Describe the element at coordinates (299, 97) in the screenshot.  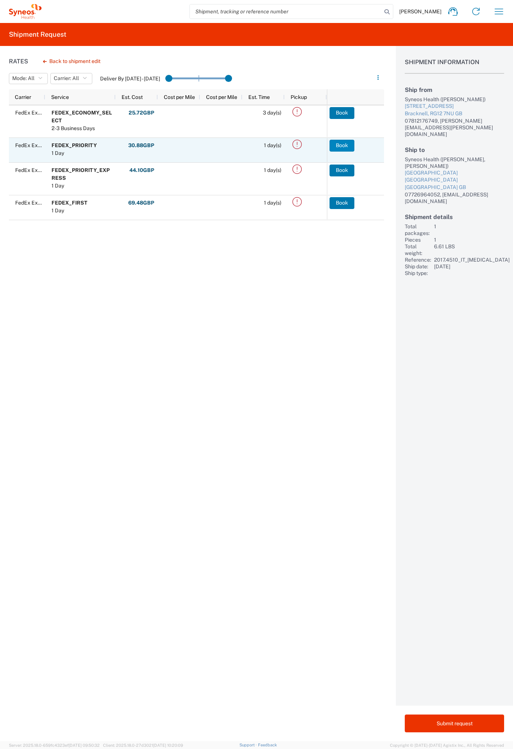
I see `span: Pickup` at that location.